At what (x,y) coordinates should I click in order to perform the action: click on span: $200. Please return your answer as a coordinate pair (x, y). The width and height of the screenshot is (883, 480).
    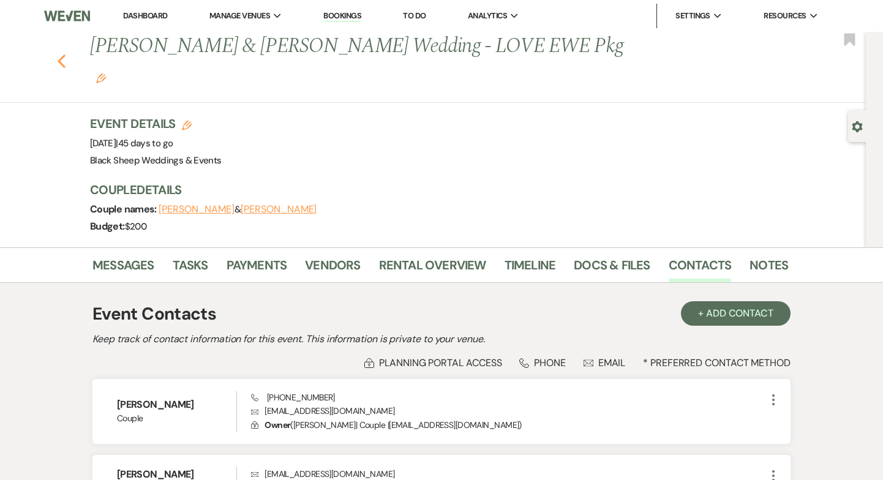
    Looking at the image, I should click on (135, 227).